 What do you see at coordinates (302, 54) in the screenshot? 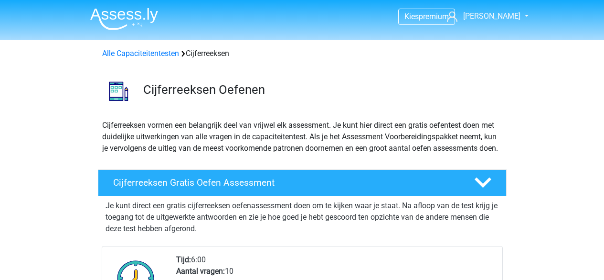
I see `div: Cijferreeksen` at bounding box center [302, 54].